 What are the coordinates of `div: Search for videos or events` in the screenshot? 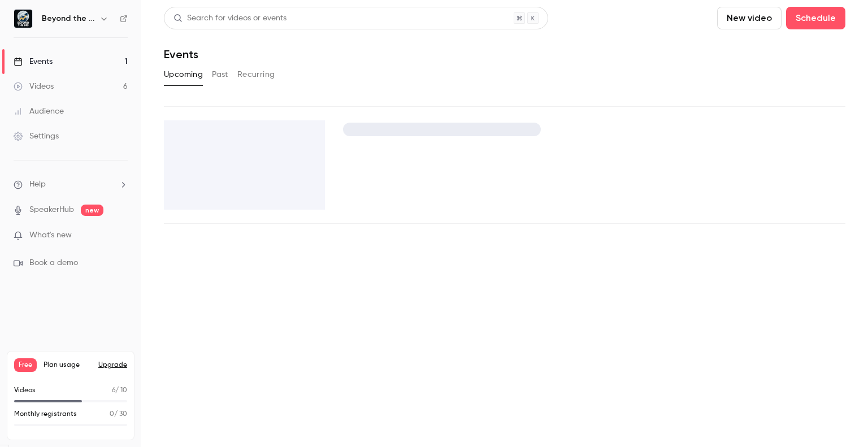 It's located at (230, 18).